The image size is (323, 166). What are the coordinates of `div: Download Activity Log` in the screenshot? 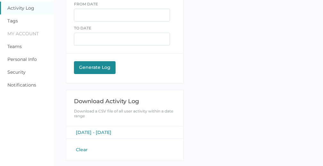 It's located at (125, 101).